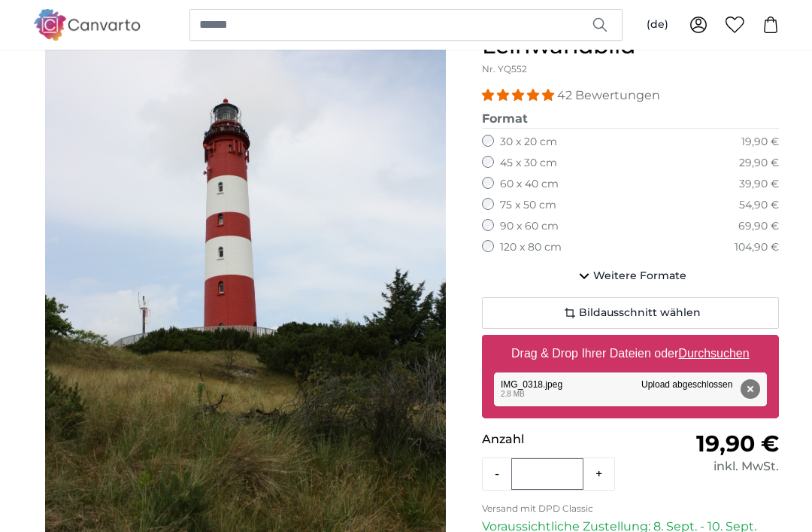  Describe the element at coordinates (714, 353) in the screenshot. I see `u: Durchsuchen` at that location.